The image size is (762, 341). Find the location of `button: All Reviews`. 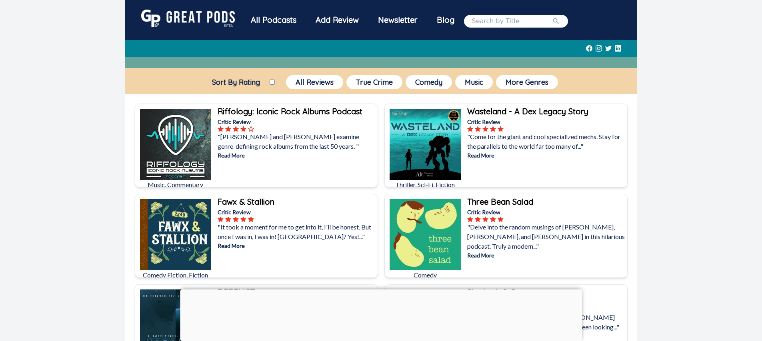

button: All Reviews is located at coordinates (314, 82).